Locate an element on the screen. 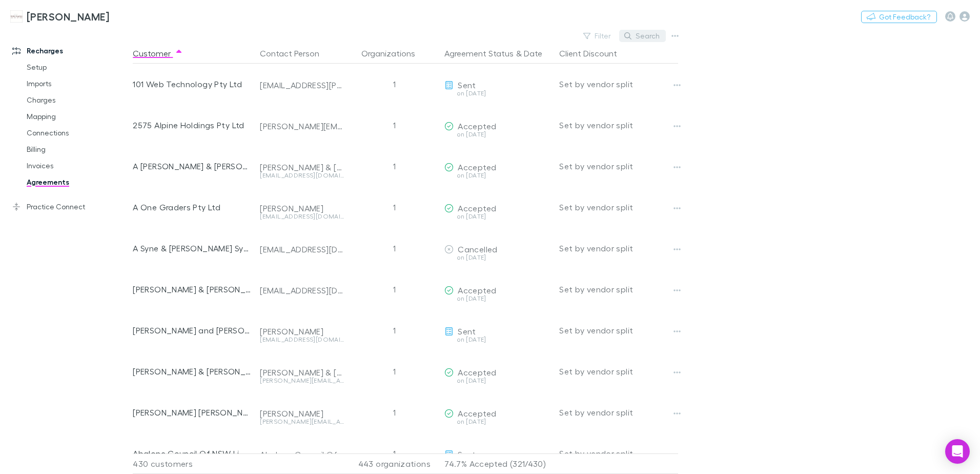 The width and height of the screenshot is (980, 474). a: Invoices is located at coordinates (77, 166).